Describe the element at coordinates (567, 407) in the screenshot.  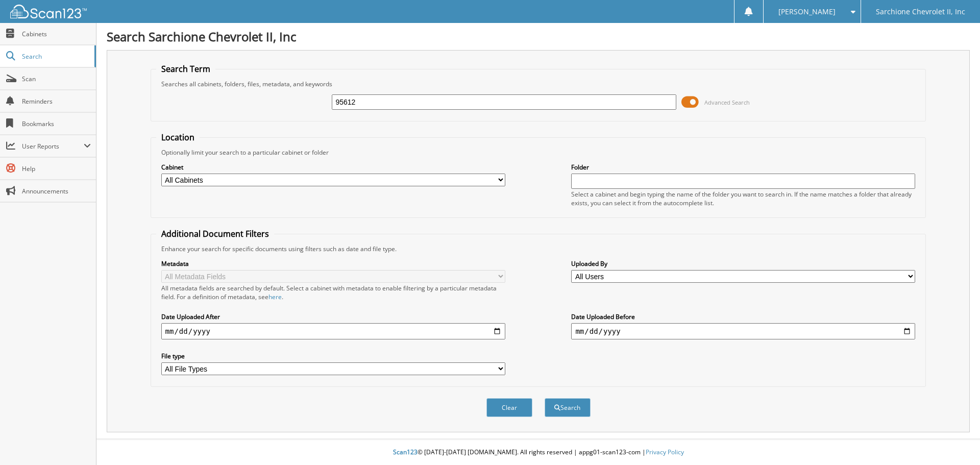
I see `button: Search` at that location.